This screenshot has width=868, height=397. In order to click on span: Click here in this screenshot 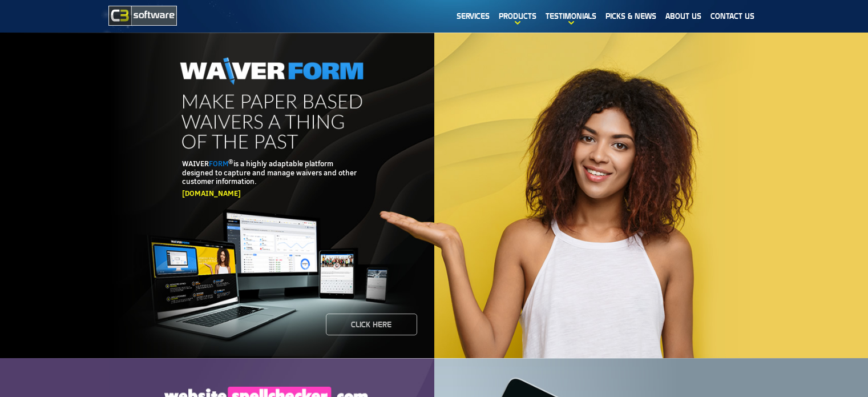, I will do `click(372, 325)`.